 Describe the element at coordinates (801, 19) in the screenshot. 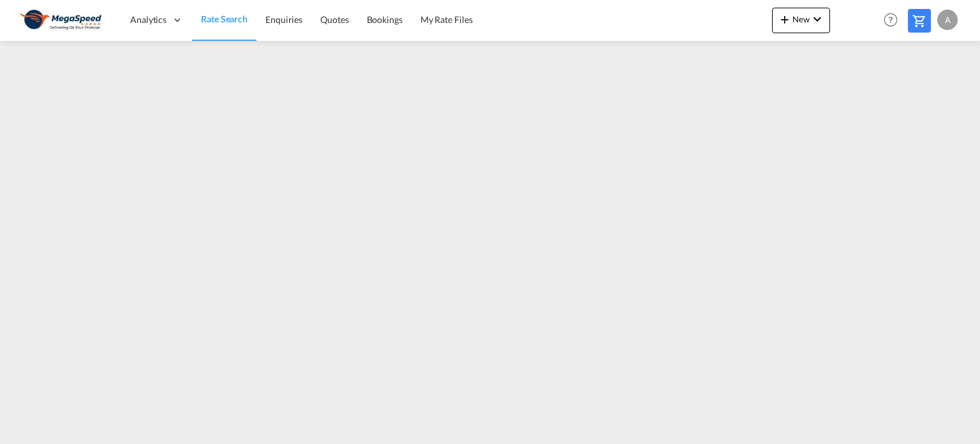

I see `span: New` at that location.